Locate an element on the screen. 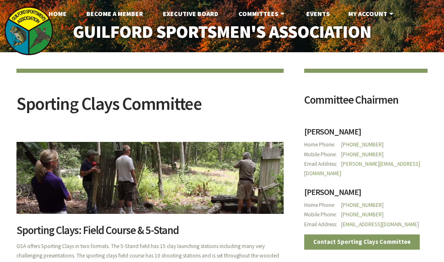  h2: Sporting Clays: Field Course & 5-Stand is located at coordinates (150, 233).